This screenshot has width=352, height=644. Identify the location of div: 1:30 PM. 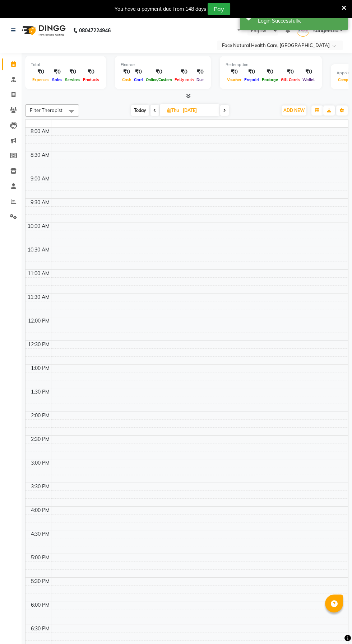
(40, 392).